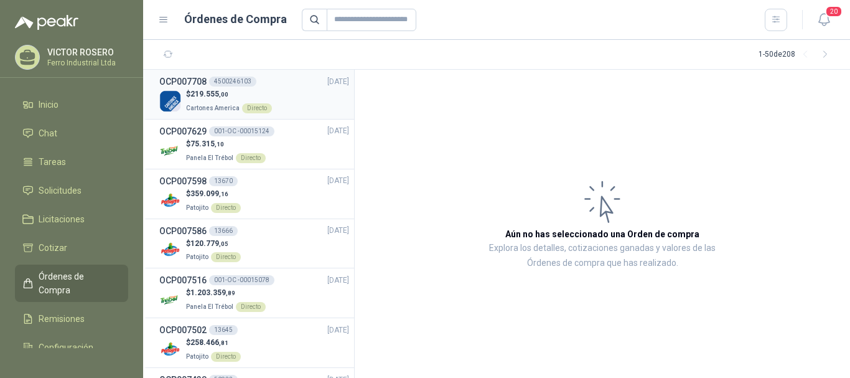 The image size is (850, 378). I want to click on a: Tareas, so click(72, 162).